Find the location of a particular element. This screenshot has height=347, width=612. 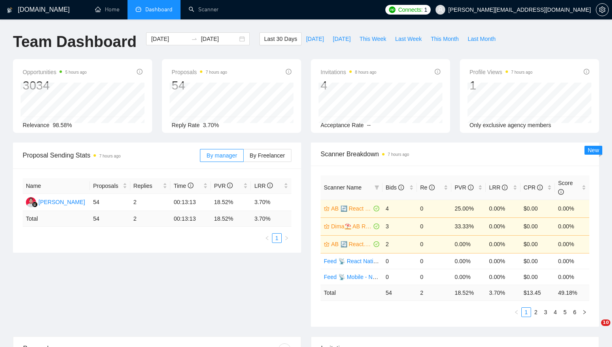

span: user is located at coordinates (440, 10).